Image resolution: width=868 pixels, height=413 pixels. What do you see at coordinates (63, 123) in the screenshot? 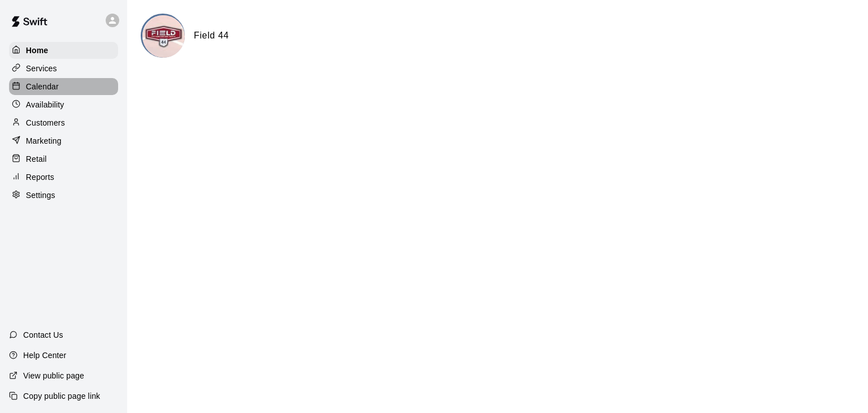
I see `a: Customers` at bounding box center [63, 123].